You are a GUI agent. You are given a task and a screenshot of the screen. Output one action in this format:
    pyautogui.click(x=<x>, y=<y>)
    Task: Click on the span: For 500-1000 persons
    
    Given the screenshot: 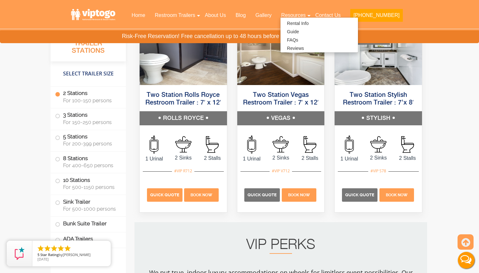 What is the action you would take?
    pyautogui.click(x=91, y=209)
    